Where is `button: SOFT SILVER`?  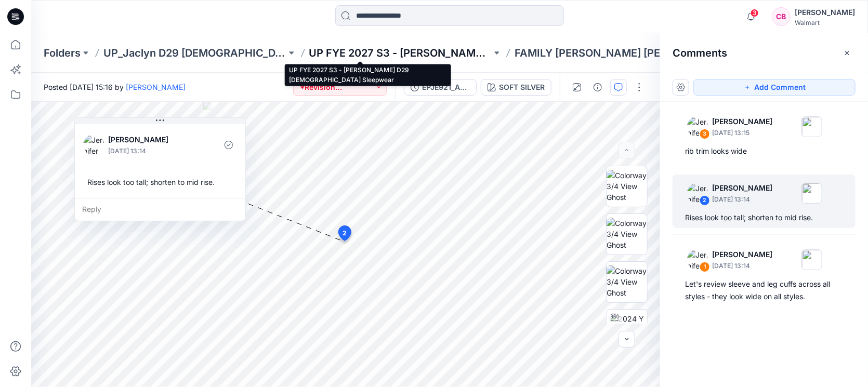
button: SOFT SILVER is located at coordinates (516, 87).